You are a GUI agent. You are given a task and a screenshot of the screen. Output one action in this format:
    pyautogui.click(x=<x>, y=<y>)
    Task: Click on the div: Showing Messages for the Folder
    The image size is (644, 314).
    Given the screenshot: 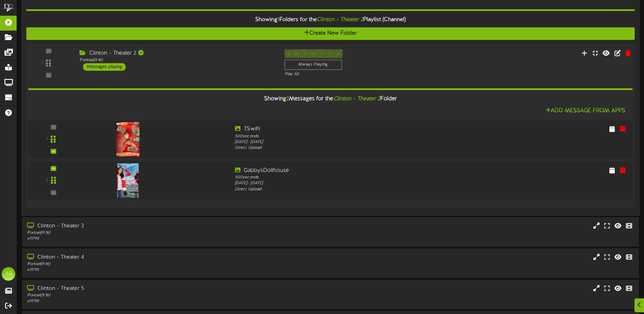 What is the action you would take?
    pyautogui.click(x=331, y=99)
    